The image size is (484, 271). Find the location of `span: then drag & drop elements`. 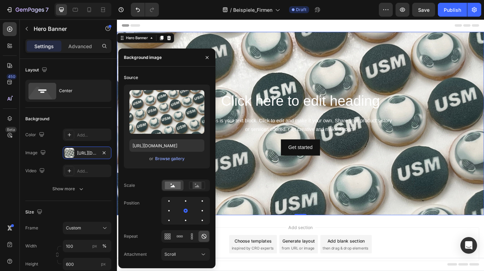

span: then drag & drop elements is located at coordinates (259, 260).